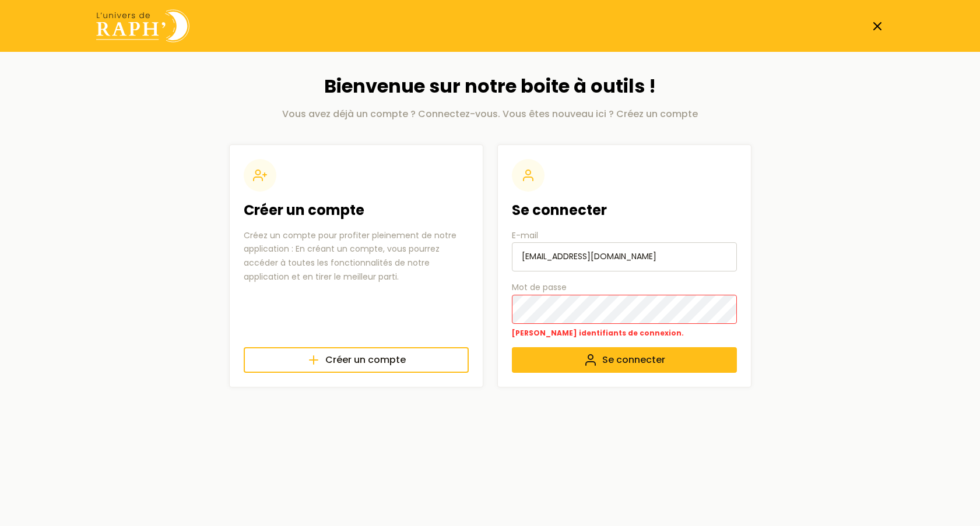 The height and width of the screenshot is (526, 980). I want to click on button: Se connecter, so click(624, 360).